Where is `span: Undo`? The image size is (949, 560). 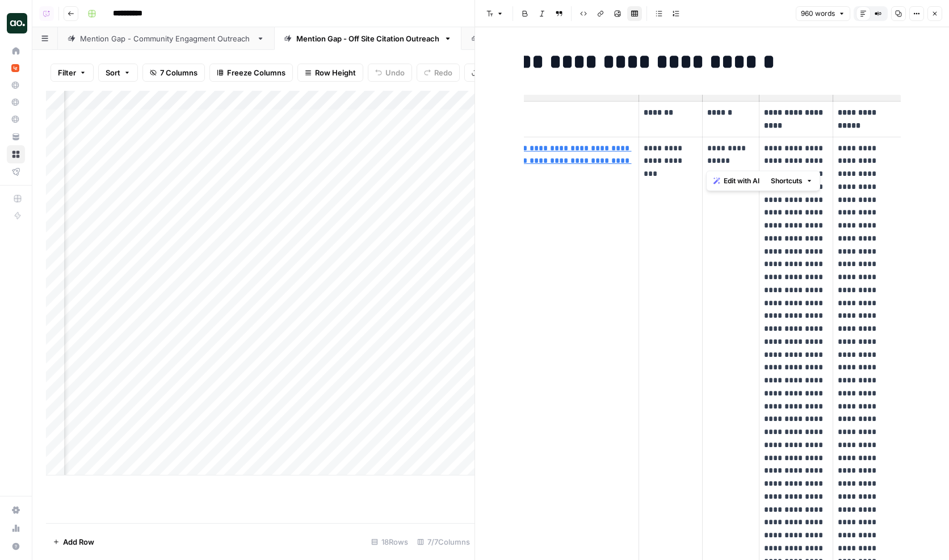
span: Undo is located at coordinates (395, 73).